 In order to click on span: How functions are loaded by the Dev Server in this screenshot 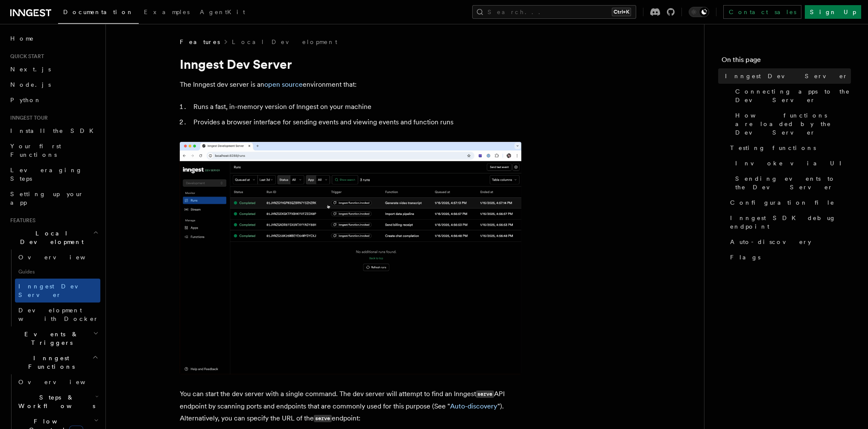, I will do `click(792, 124)`.